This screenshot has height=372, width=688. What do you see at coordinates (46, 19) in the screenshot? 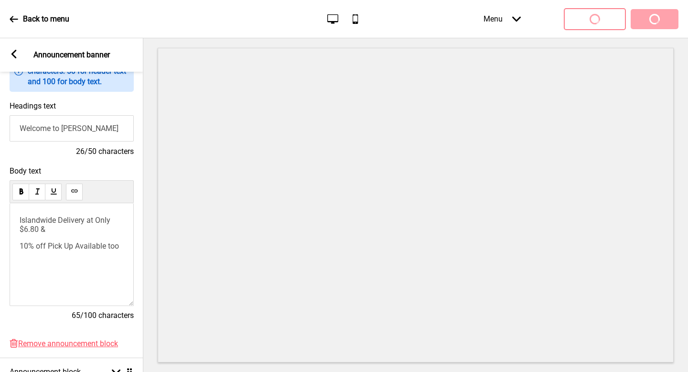
I see `p: Back to menu` at bounding box center [46, 19].